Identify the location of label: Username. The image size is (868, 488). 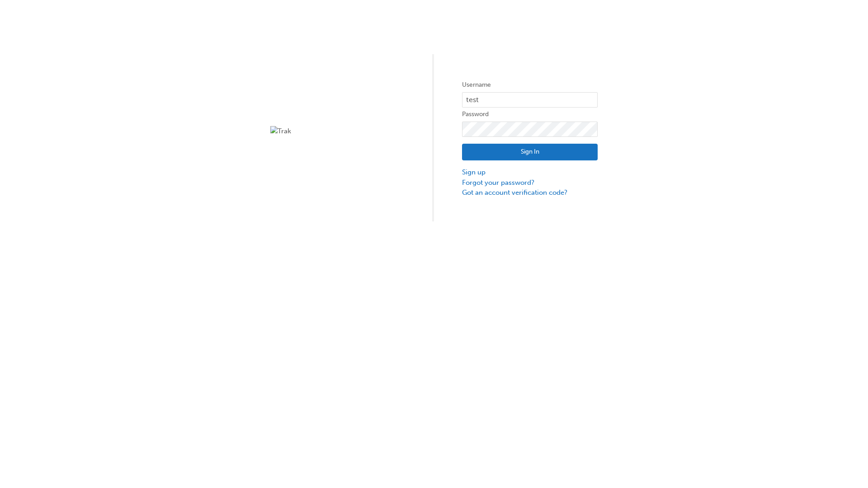
(530, 85).